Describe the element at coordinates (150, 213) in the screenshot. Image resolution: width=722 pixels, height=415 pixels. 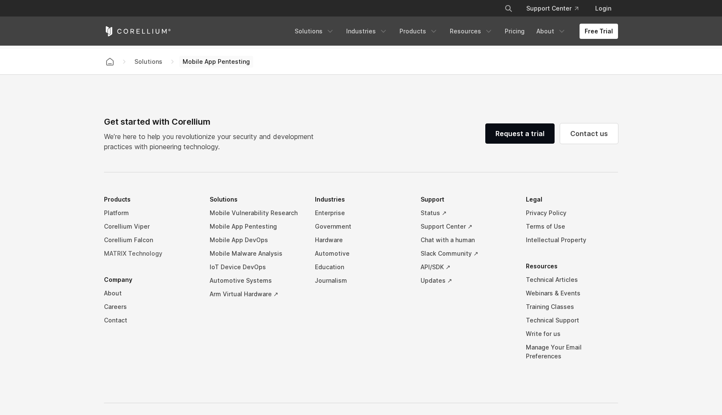
I see `a: Platform` at that location.